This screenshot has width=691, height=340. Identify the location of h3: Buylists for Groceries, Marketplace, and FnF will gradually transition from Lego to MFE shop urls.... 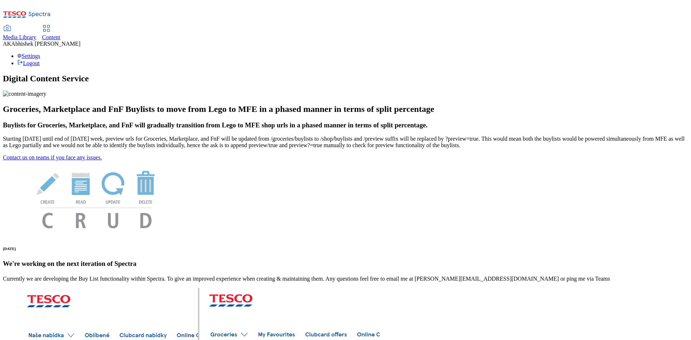
(345, 125).